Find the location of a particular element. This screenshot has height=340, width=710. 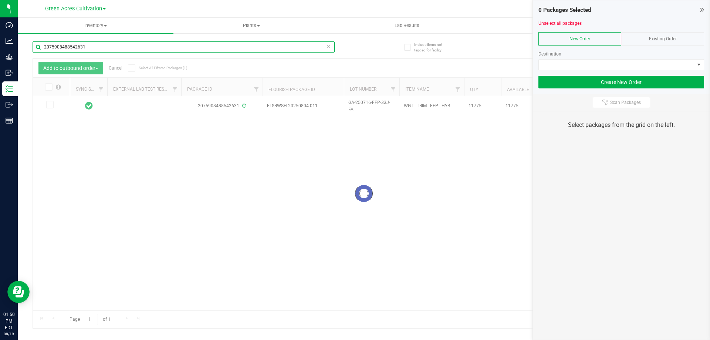

span: Scan Packages is located at coordinates (625, 102).